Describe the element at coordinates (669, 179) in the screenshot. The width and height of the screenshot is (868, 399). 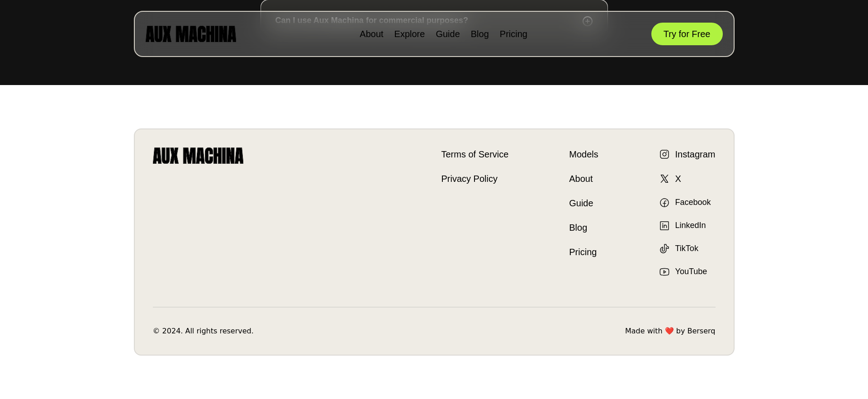
I see `a: X` at that location.